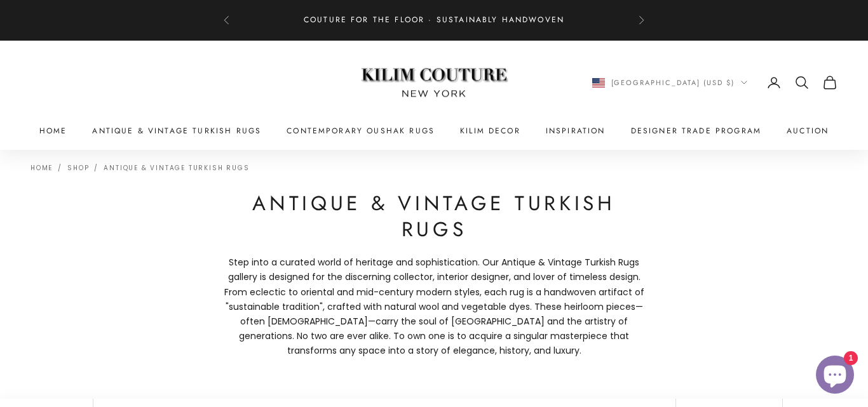  I want to click on img: Logo of Kilim Couture New York, so click(434, 82).